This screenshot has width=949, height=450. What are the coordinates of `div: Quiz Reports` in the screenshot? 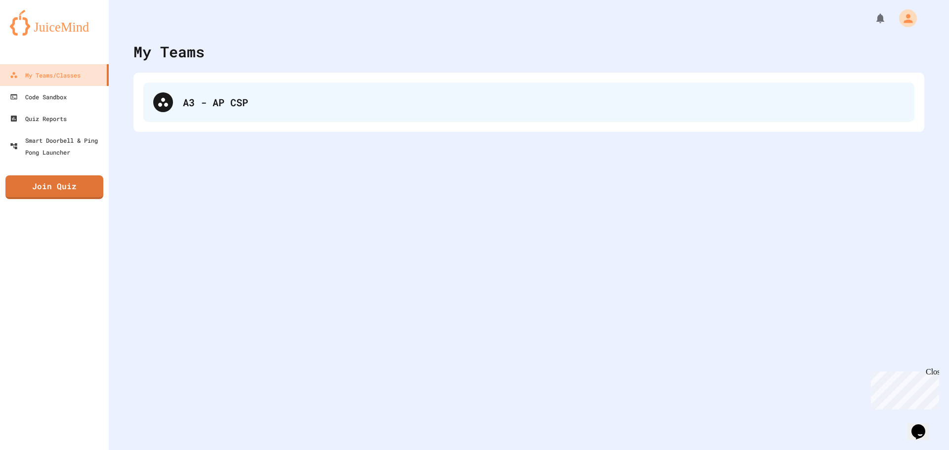 It's located at (38, 119).